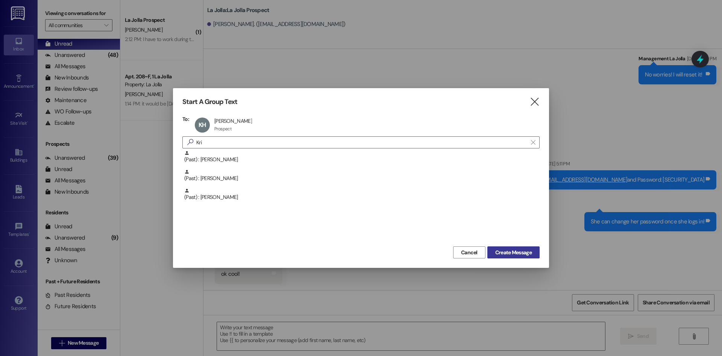  I want to click on span: KH, so click(202, 125).